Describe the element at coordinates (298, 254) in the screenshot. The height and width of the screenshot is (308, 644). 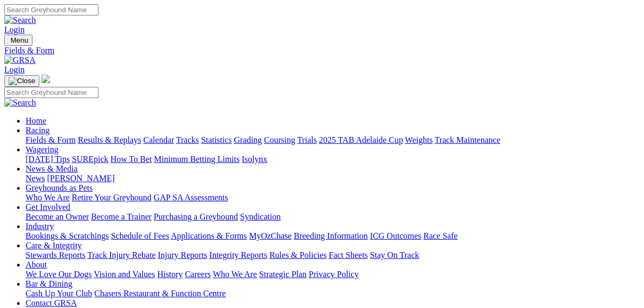
I see `a: Rules & Policies` at that location.